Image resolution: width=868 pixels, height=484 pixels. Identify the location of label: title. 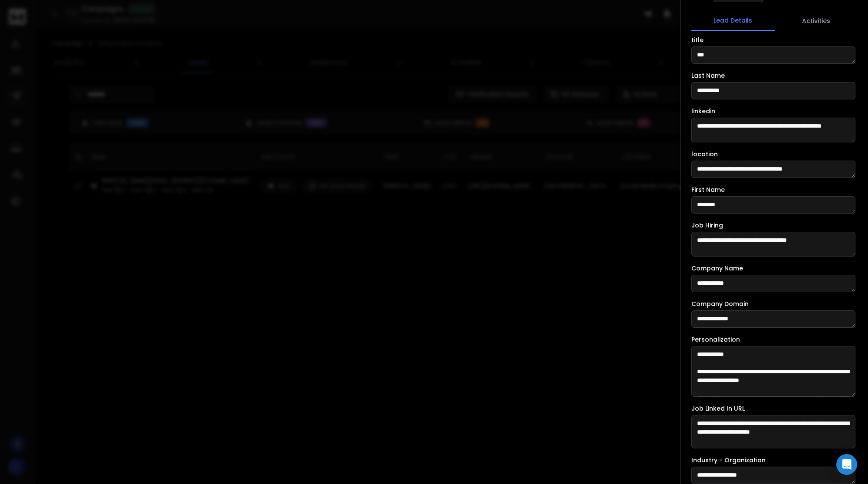
(697, 40).